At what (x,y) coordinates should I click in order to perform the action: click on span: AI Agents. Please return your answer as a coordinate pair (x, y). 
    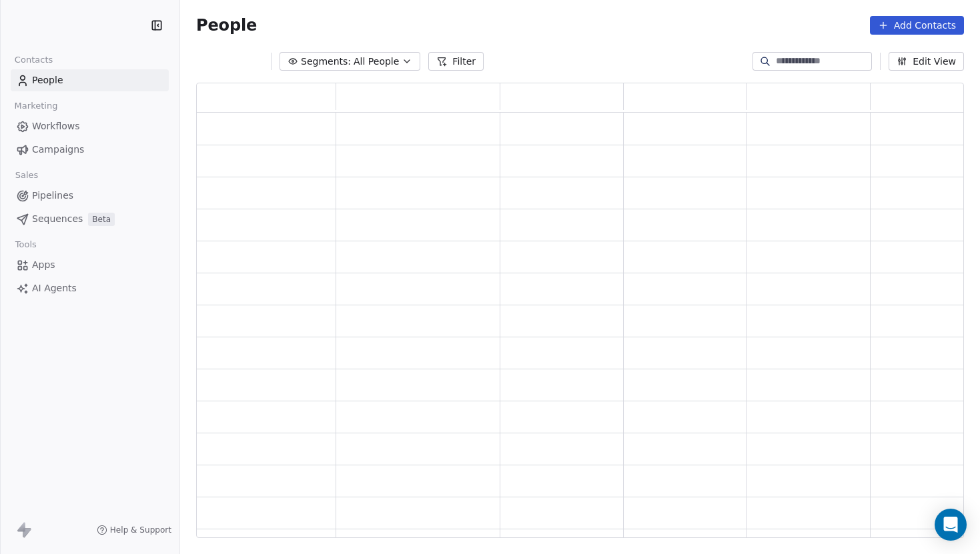
    Looking at the image, I should click on (54, 288).